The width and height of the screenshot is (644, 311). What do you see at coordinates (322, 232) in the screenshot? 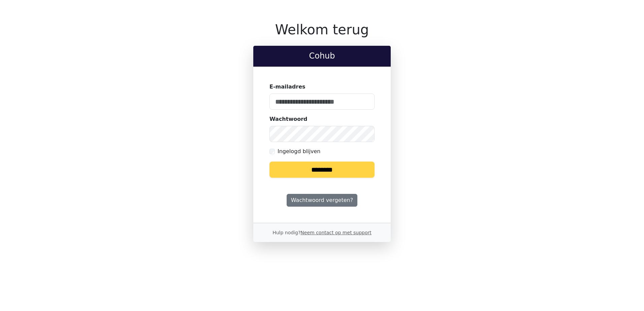
I see `small: Hulp nodig?` at bounding box center [322, 232].